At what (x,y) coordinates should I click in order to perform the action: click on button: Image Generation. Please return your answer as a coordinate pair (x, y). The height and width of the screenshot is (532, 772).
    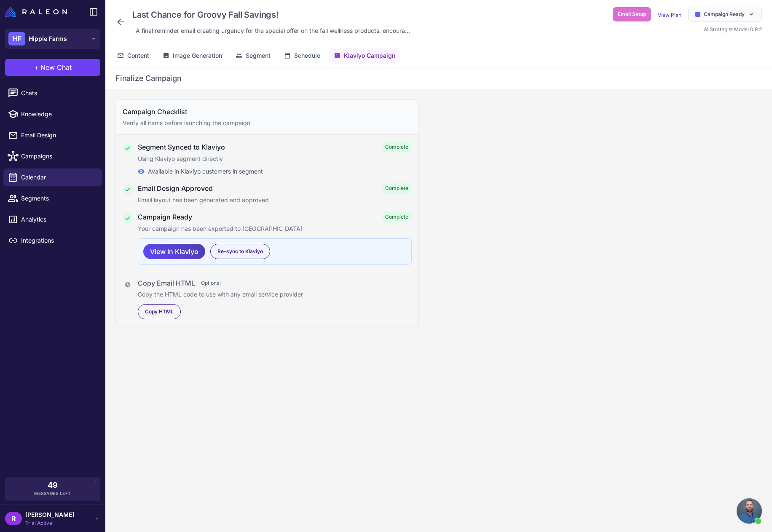
    Looking at the image, I should click on (192, 56).